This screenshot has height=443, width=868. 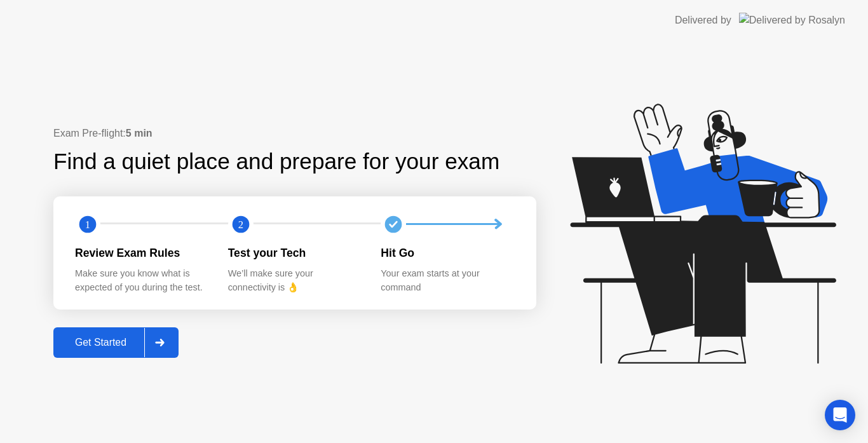 I want to click on div: Open Intercom Messenger, so click(x=840, y=414).